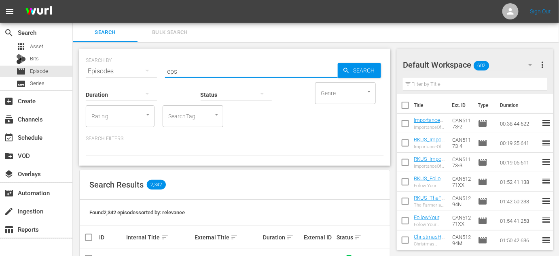 Image resolution: width=559 pixels, height=256 pixels. I want to click on div: Status, so click(349, 237).